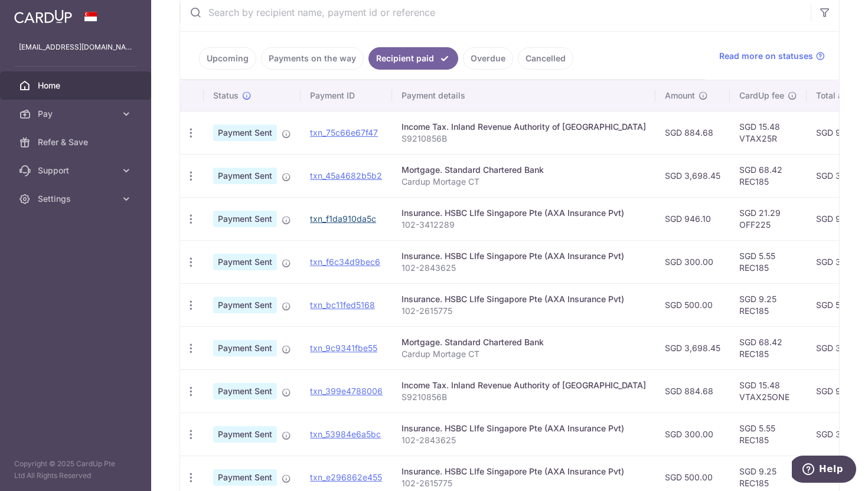  Describe the element at coordinates (768, 391) in the screenshot. I see `td: SGD 15.48 VTAX25ONE` at that location.